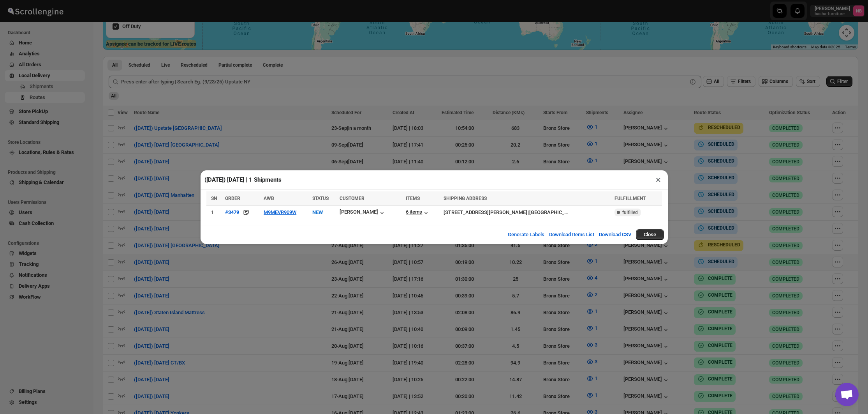  Describe the element at coordinates (214, 199) in the screenshot. I see `span: SN` at that location.